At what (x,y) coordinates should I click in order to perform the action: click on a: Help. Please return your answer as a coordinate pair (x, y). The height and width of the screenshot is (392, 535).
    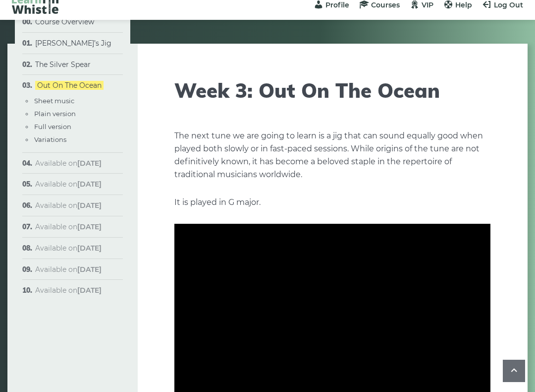
    Looking at the image, I should click on (458, 5).